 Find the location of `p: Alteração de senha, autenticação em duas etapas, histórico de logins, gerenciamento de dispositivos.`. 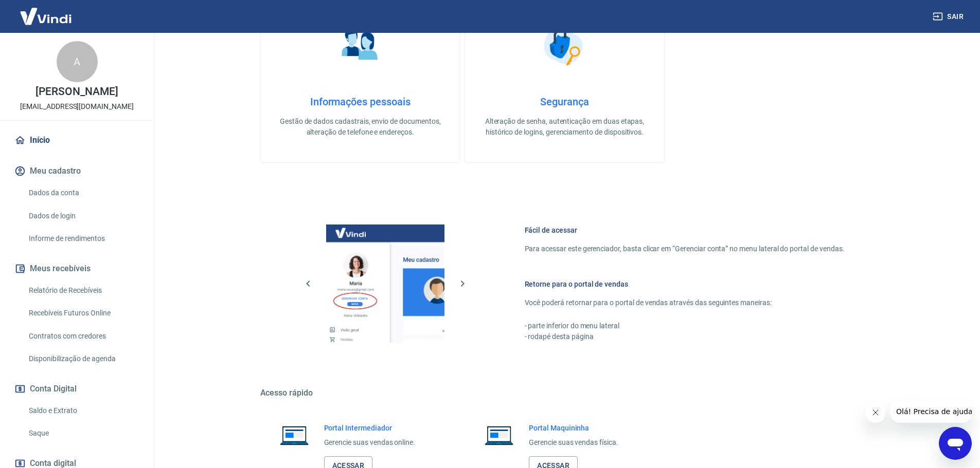

p: Alteração de senha, autenticação em duas etapas, histórico de logins, gerenciamento de dispositivos. is located at coordinates (565, 127).